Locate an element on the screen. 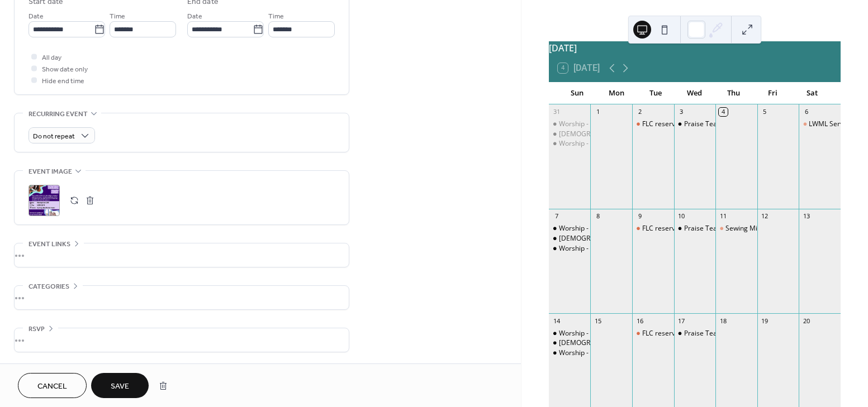 The height and width of the screenshot is (407, 868). span: Categories is located at coordinates (48, 287).